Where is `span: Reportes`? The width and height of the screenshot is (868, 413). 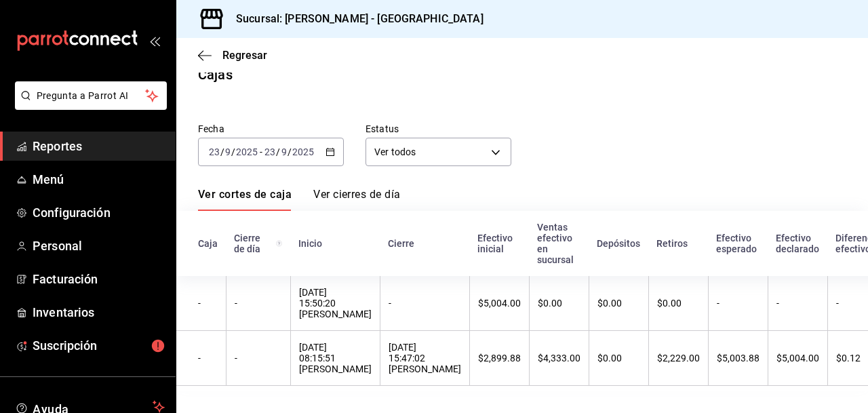
span: Reportes is located at coordinates (99, 146).